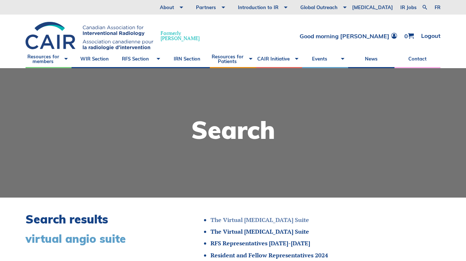 The width and height of the screenshot is (466, 261). I want to click on img: CIRA, so click(89, 36).